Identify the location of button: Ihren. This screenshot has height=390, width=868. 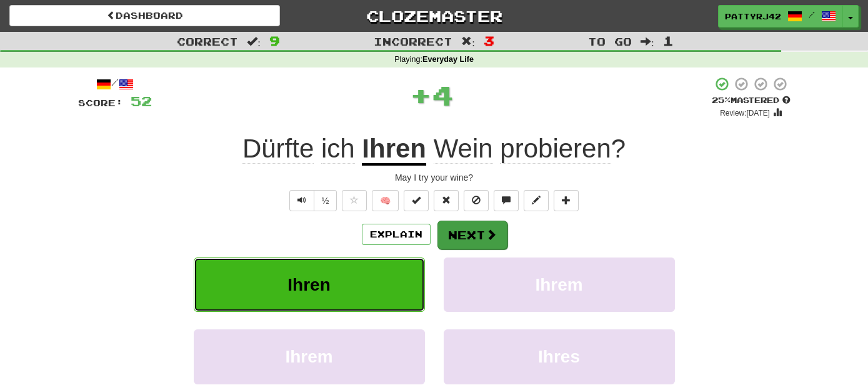
(309, 284).